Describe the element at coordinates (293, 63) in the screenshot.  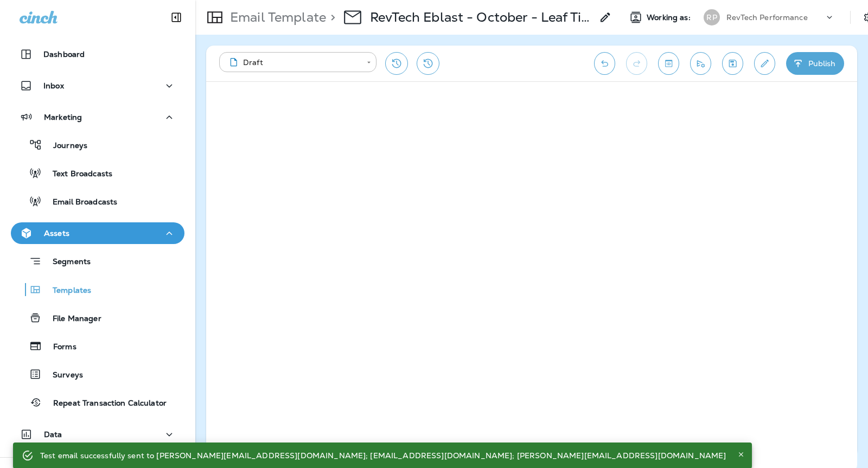
I see `div: Draft` at that location.